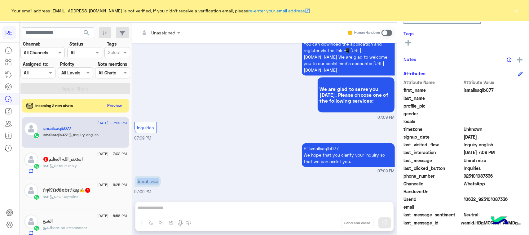 The image size is (529, 235). What do you see at coordinates (112, 44) in the screenshot?
I see `label: Tags` at bounding box center [112, 44].